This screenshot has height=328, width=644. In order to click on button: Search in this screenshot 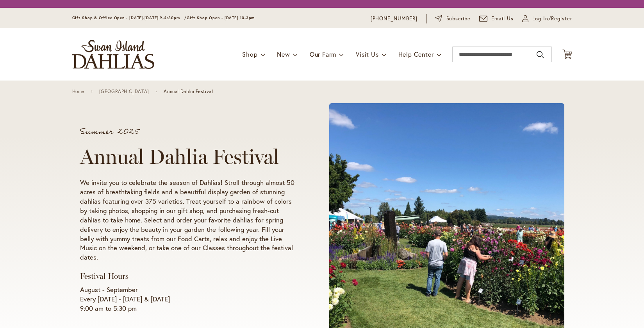, I will do `click(540, 55)`.